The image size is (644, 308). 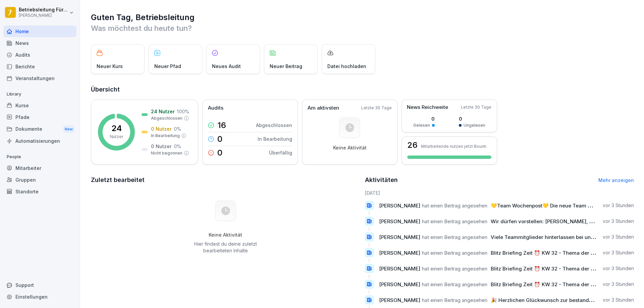 I want to click on div: Standorte, so click(x=40, y=192).